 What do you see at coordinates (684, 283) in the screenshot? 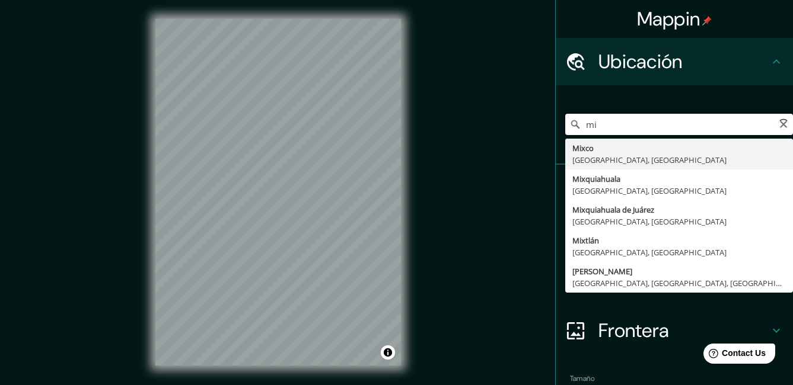
I see `h4: Diseño` at bounding box center [684, 283].